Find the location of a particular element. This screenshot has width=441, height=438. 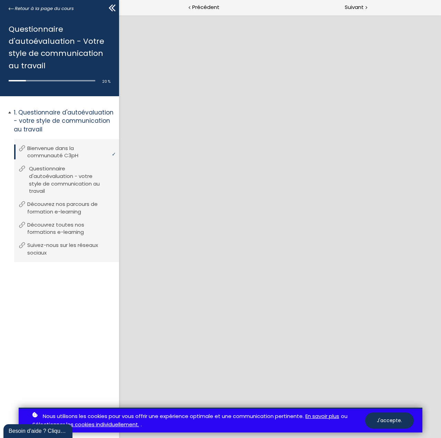

span: 1. is located at coordinates (15, 113).